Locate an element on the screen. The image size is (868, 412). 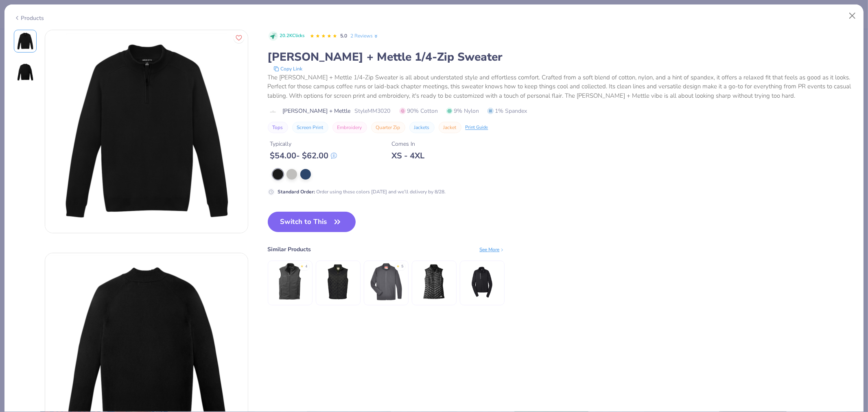
span: 20.2K Clicks is located at coordinates (292, 36).